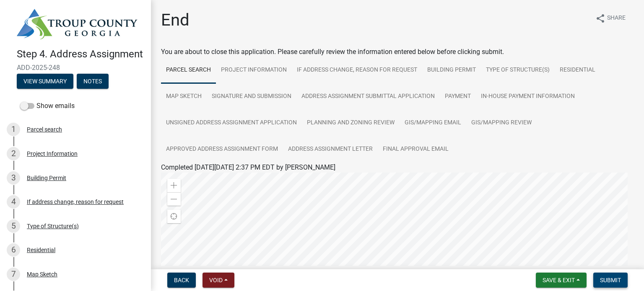  What do you see at coordinates (45, 82) in the screenshot?
I see `wm-modal-confirm: Summary` at bounding box center [45, 82].